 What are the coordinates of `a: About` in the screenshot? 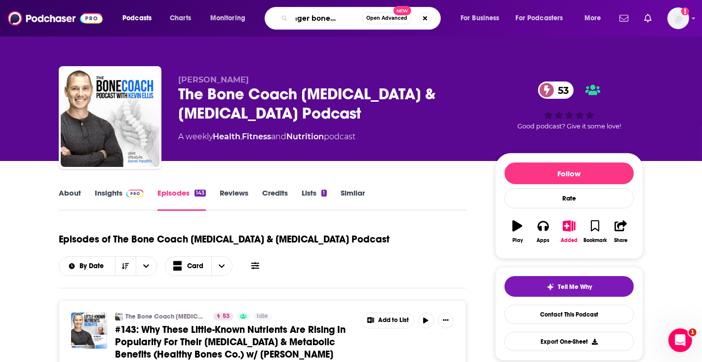 It's located at (70, 200).